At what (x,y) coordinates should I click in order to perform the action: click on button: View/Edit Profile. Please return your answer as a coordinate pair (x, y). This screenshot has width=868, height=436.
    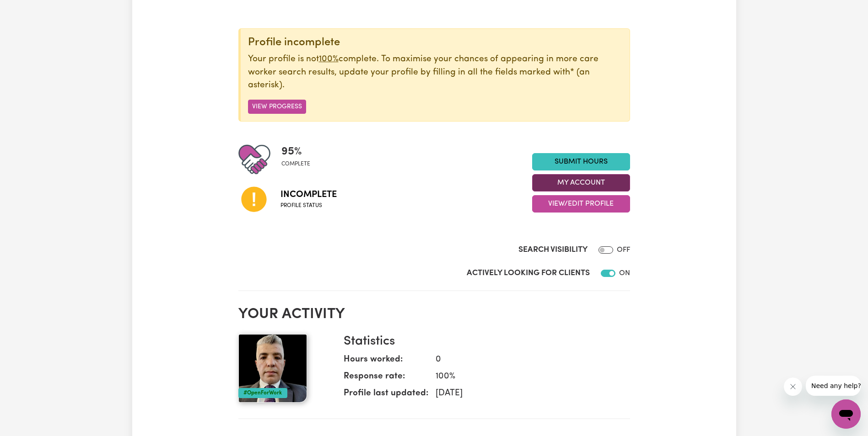
    Looking at the image, I should click on (581, 204).